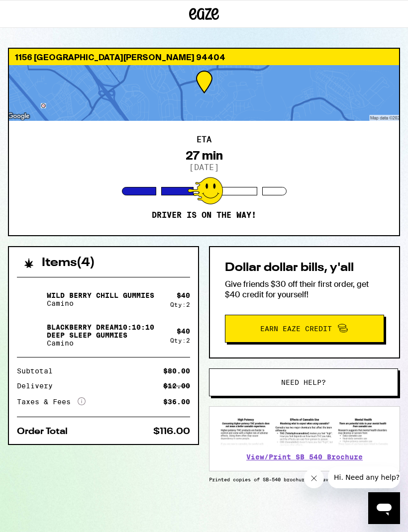  Describe the element at coordinates (305, 289) in the screenshot. I see `p: Give friends $30 off their first order, get $40 credit for yourself!` at that location.